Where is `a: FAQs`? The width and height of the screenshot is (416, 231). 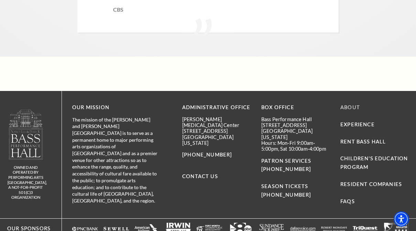
a: FAQs is located at coordinates (347, 201).